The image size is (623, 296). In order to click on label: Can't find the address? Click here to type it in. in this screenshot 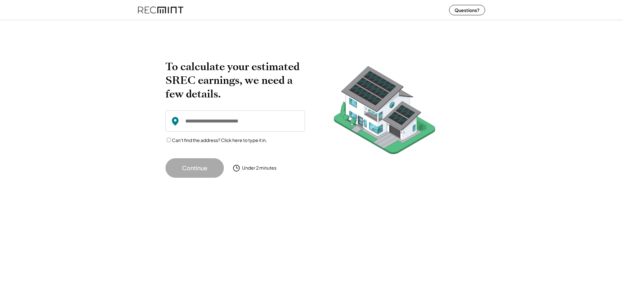, I will do `click(219, 140)`.